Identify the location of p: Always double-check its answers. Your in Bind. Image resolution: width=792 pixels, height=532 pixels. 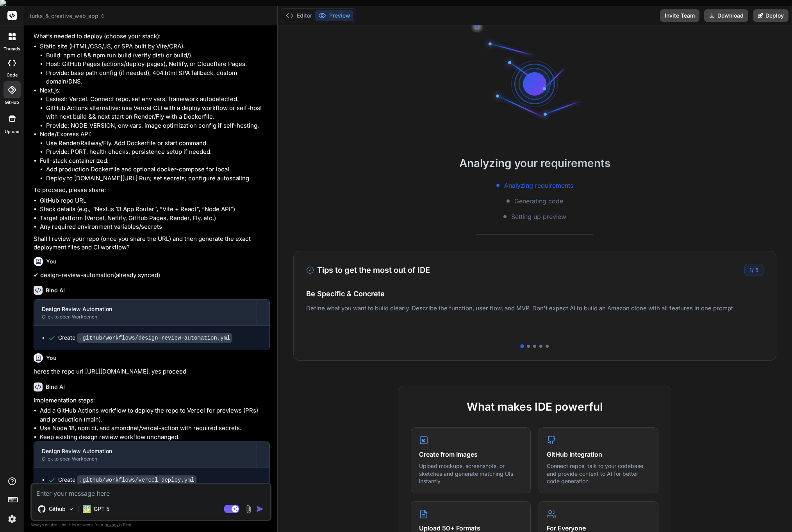
(151, 525).